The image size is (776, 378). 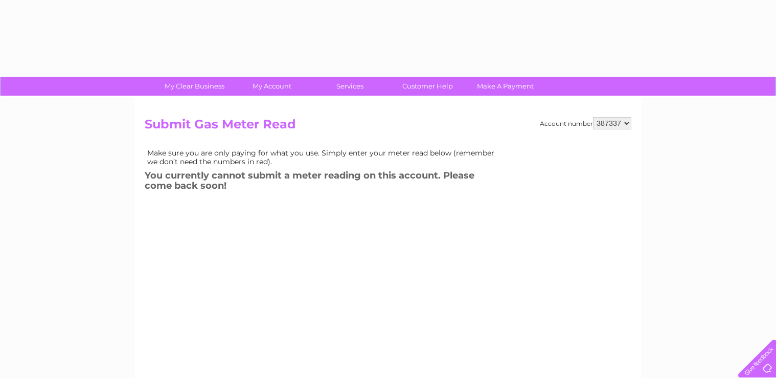 I want to click on h3: You currently cannot submit a meter reading on this account. Please come back soon!, so click(x=323, y=182).